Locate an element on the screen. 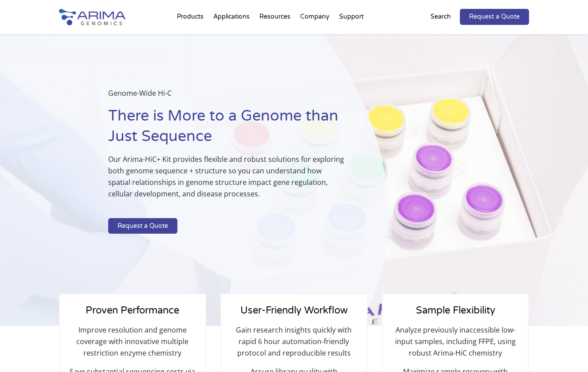  h1: There is More to a Genome than Just Sequence is located at coordinates (226, 130).